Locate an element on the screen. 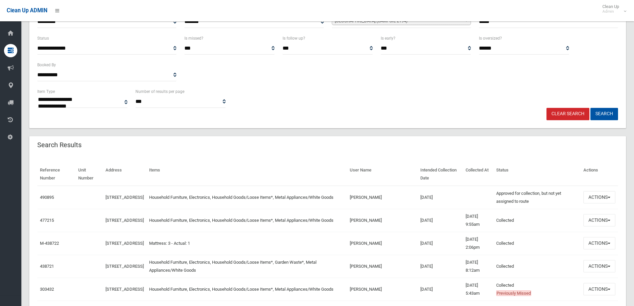 The height and width of the screenshot is (306, 634). td: Mattress: 3 - Actual: 1 is located at coordinates (247, 243).